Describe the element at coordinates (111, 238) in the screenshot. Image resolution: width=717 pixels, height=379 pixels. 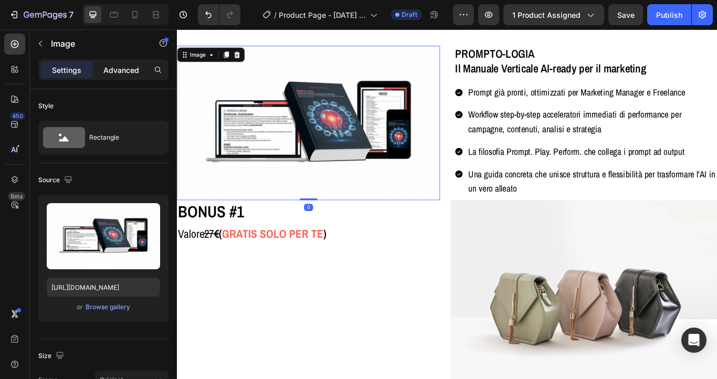
I see `strong: GRATIS SOLO PER TE` at that location.